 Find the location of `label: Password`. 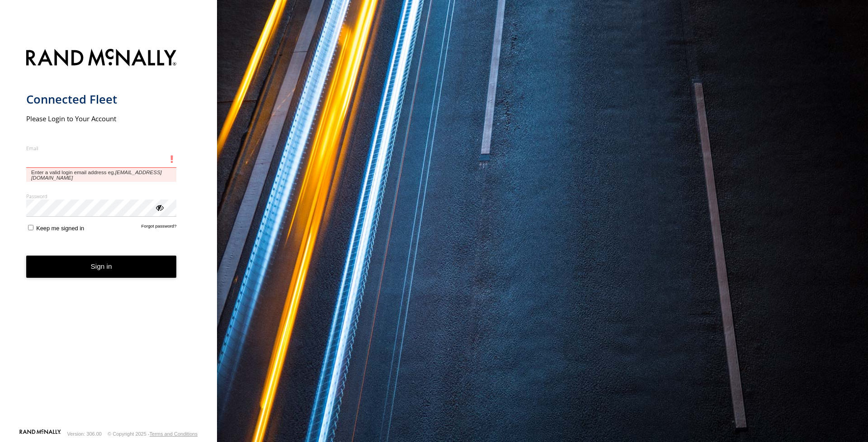

label: Password is located at coordinates (101, 196).